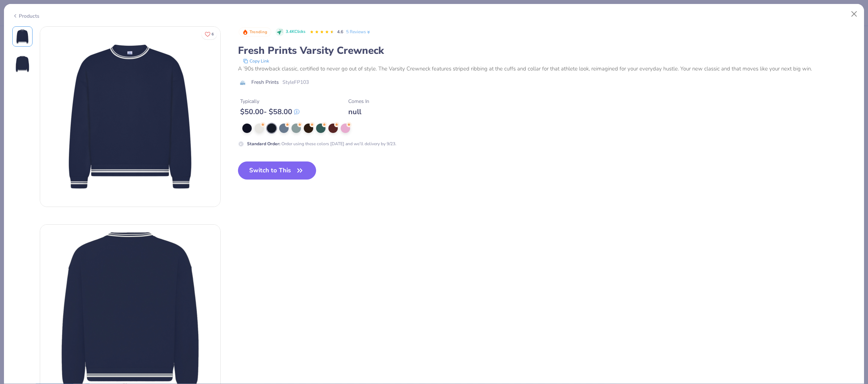 This screenshot has width=868, height=384. I want to click on div: $ 50.00 - $ 58.00, so click(270, 112).